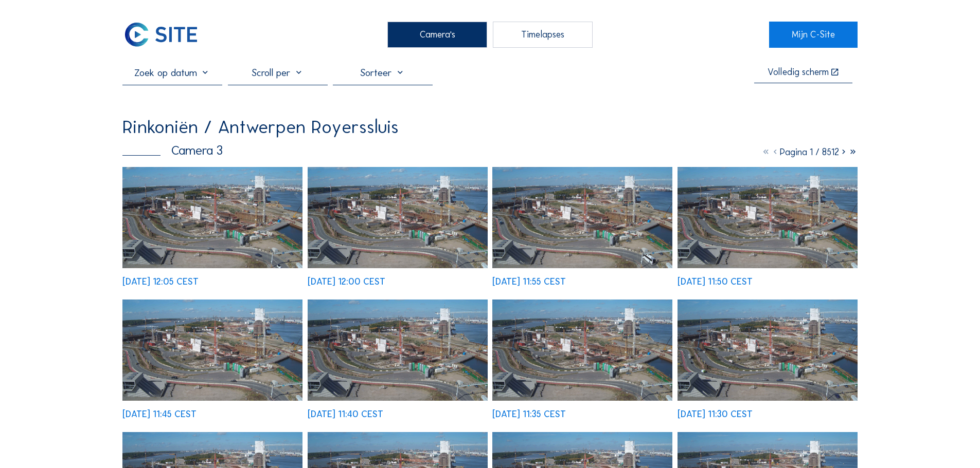  Describe the element at coordinates (809, 152) in the screenshot. I see `span: Pagina 1 / 8512` at that location.